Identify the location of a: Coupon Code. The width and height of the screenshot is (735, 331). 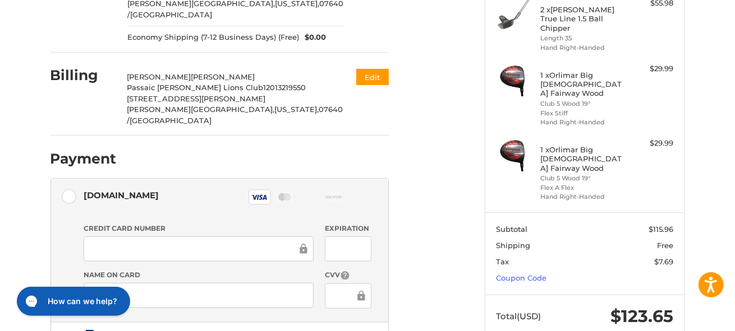
(521, 278).